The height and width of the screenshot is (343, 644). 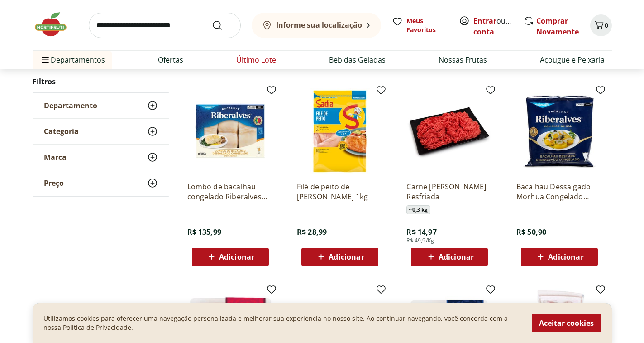 I want to click on a: Lombo de bacalhau congelado Riberalves 800g, so click(x=231, y=192).